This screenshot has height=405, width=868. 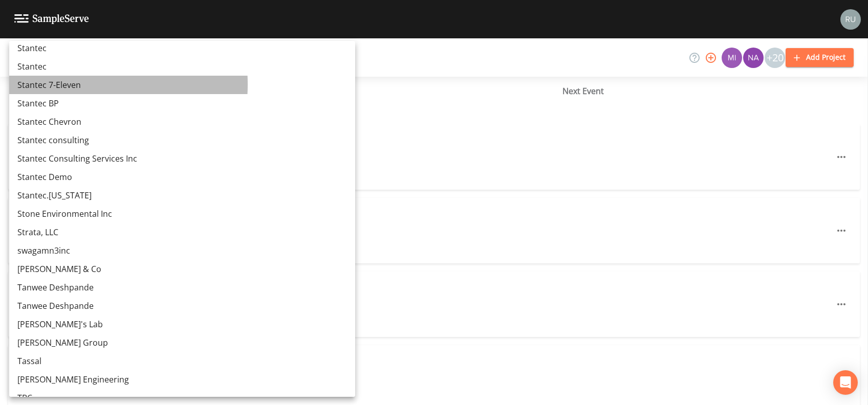 What do you see at coordinates (182, 251) in the screenshot?
I see `a: swagamn3inc` at bounding box center [182, 251].